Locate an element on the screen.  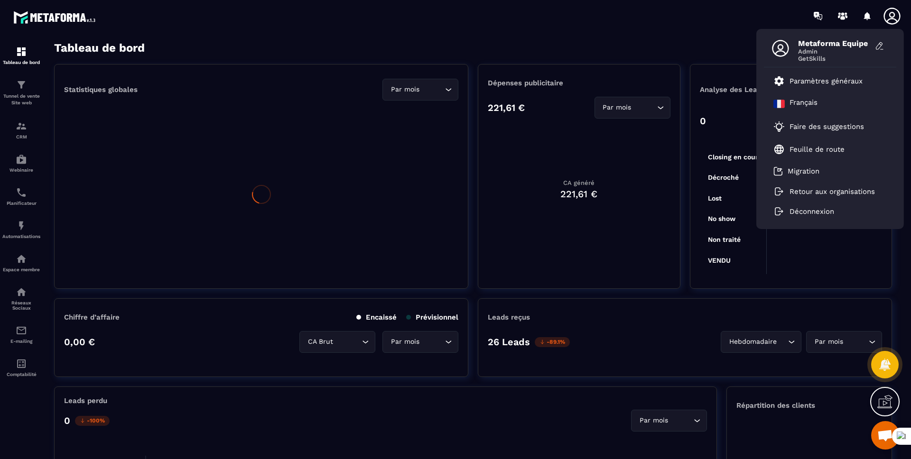
p: Dépenses publicitaire is located at coordinates (579, 83).